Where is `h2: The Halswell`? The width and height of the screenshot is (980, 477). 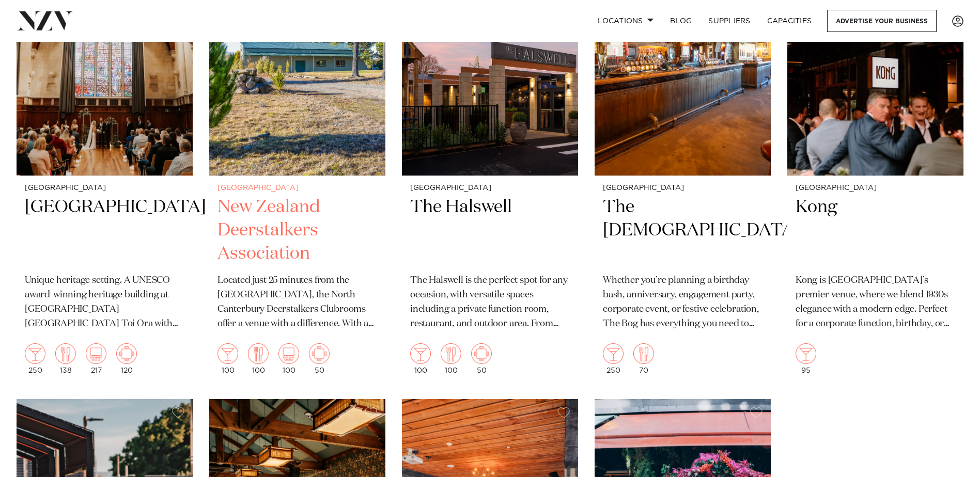
h2: The Halswell is located at coordinates (490, 230).